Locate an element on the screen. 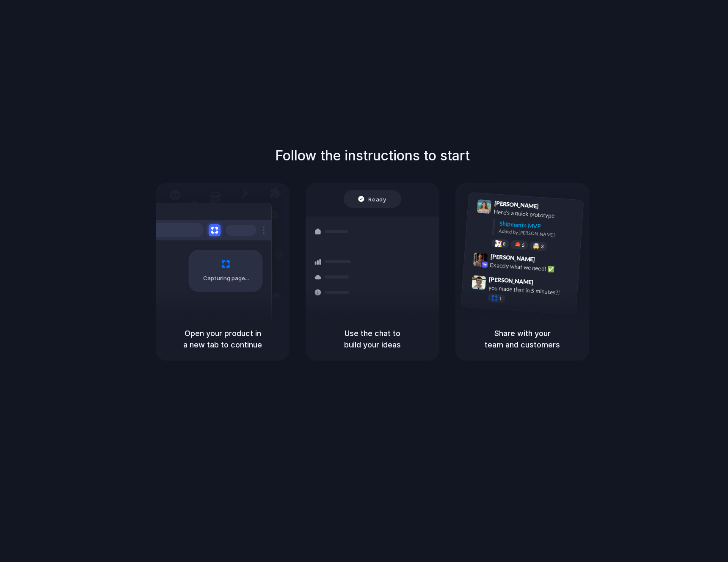 Image resolution: width=728 pixels, height=562 pixels. h1: Follow the instructions to start is located at coordinates (373, 156).